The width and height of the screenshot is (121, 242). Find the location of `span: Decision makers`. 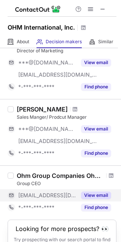

span: Decision makers is located at coordinates (63, 42).